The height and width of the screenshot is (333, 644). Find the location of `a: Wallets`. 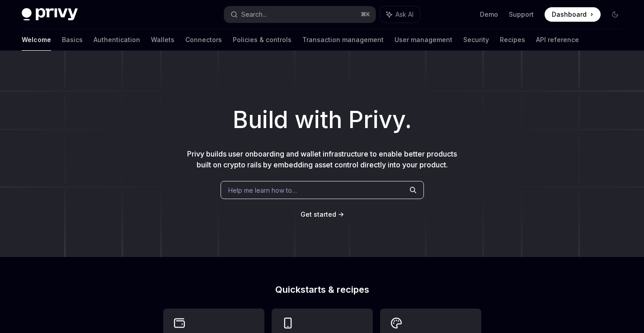

a: Wallets is located at coordinates (163, 40).